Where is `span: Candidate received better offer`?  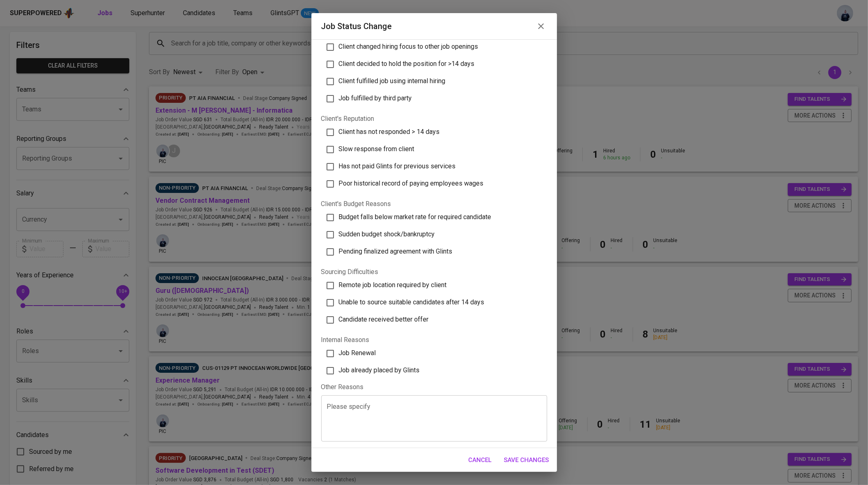
span: Candidate received better offer is located at coordinates (384, 319).